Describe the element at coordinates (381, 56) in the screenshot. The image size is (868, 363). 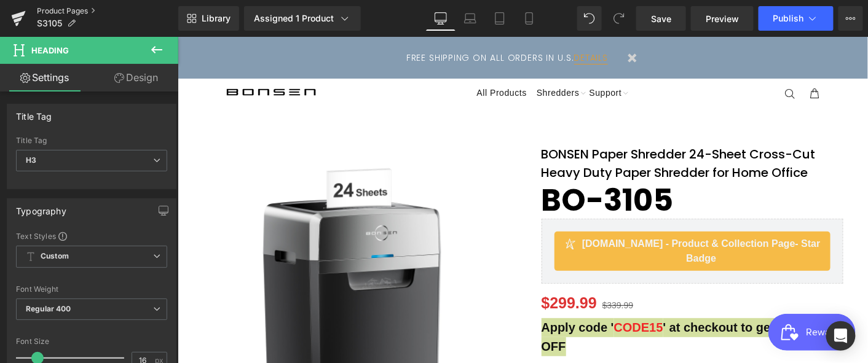
I see `span: Shredders` at that location.